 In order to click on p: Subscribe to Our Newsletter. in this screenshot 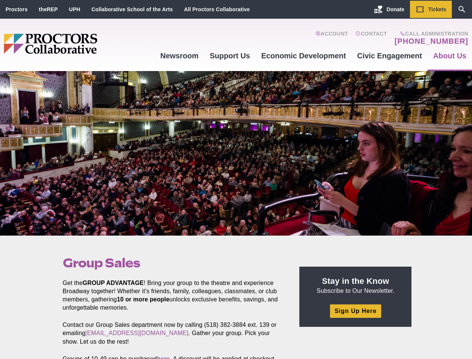, I will do `click(356, 285)`.